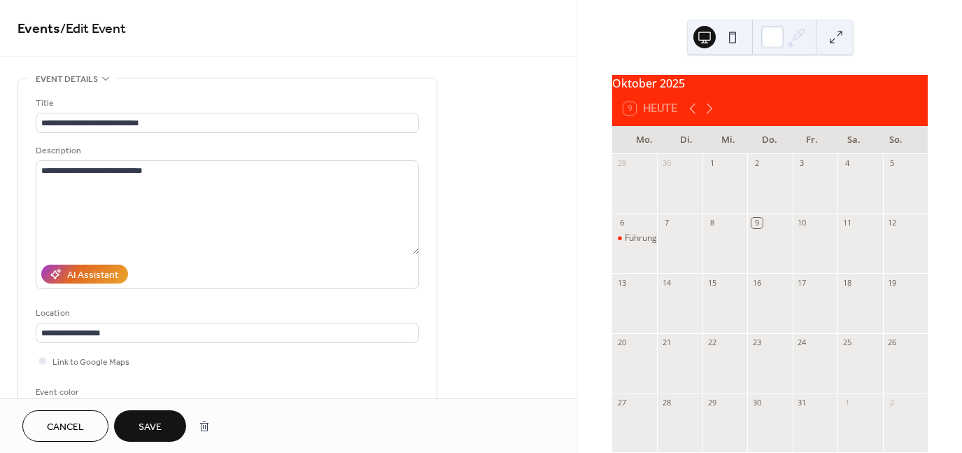 This screenshot has height=453, width=962. Describe the element at coordinates (846, 222) in the screenshot. I see `div: 11` at that location.